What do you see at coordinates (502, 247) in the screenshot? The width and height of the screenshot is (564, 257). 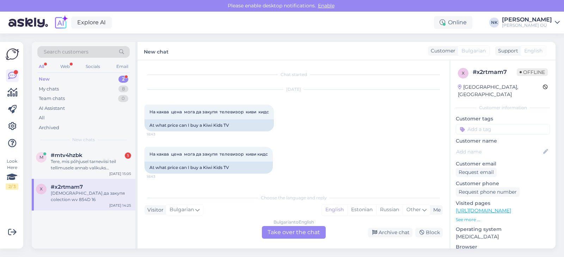 I see `p: Browser` at bounding box center [502, 247].